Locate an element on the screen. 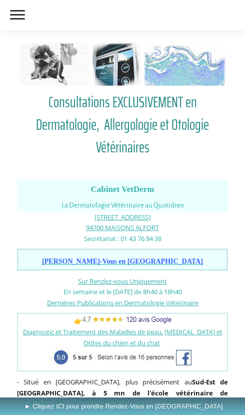  a: 94700 MAISONS ALFORT is located at coordinates (123, 227).